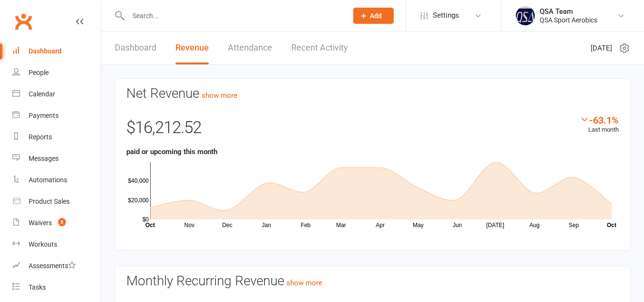 The height and width of the screenshot is (302, 644). Describe the element at coordinates (62, 222) in the screenshot. I see `span: 5` at that location.